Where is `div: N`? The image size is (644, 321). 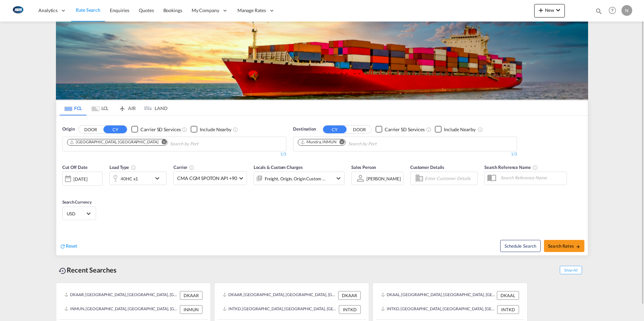 div: N is located at coordinates (627, 10).